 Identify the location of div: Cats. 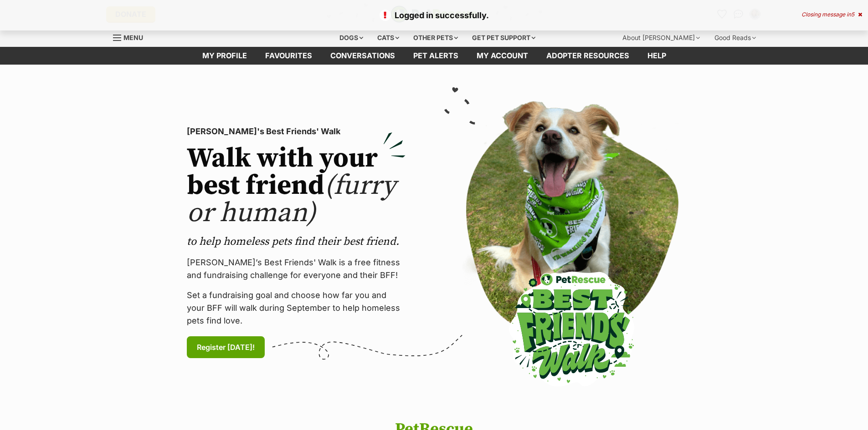
(388, 38).